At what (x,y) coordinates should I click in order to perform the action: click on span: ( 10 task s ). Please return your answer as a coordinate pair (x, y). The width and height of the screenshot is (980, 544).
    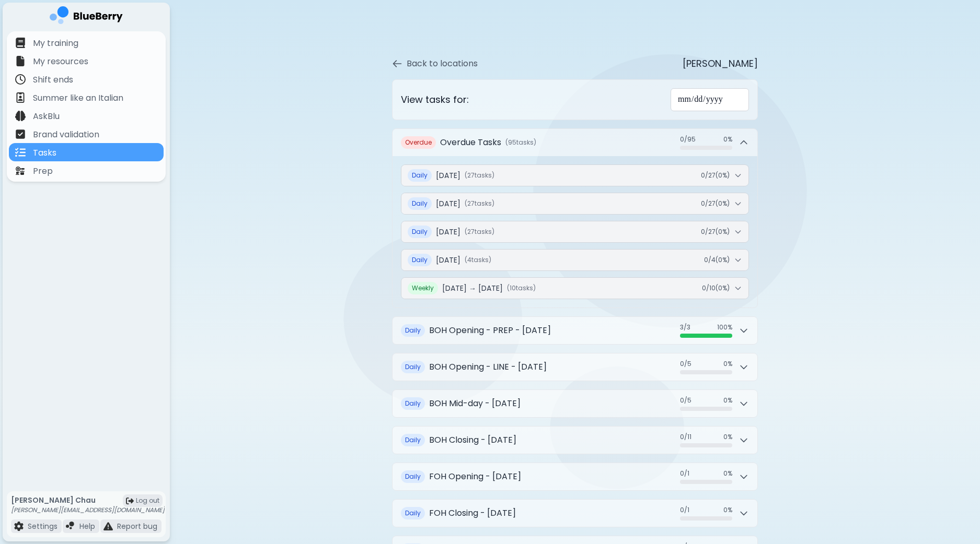
    Looking at the image, I should click on (521, 288).